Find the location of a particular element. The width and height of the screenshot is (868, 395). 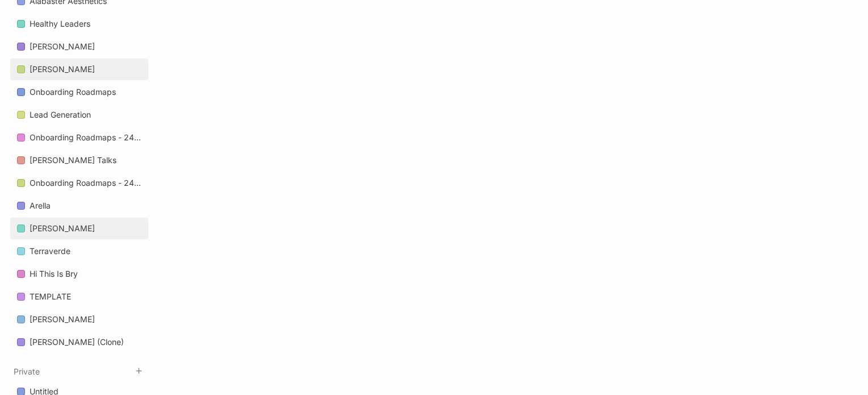

a: Onboarding Roadmaps is located at coordinates (79, 92).